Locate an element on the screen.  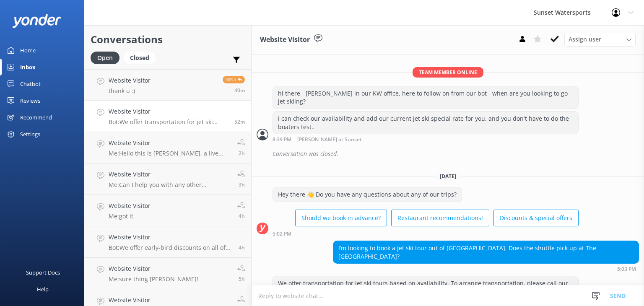
span: Assign user is located at coordinates (585, 39).